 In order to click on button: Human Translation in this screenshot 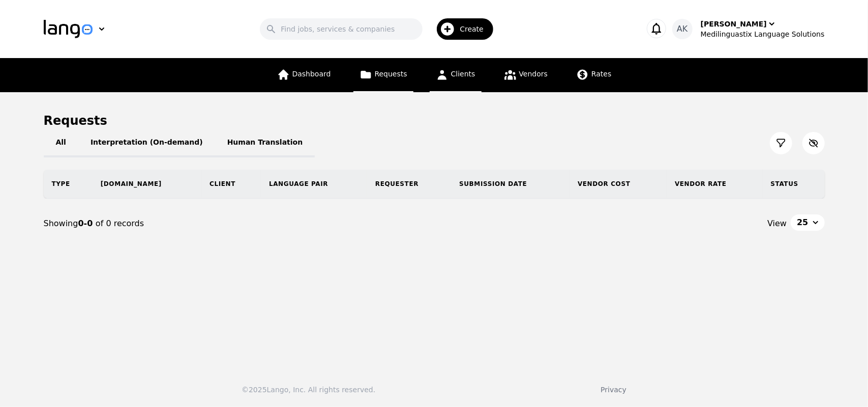, I will do `click(265, 143)`.